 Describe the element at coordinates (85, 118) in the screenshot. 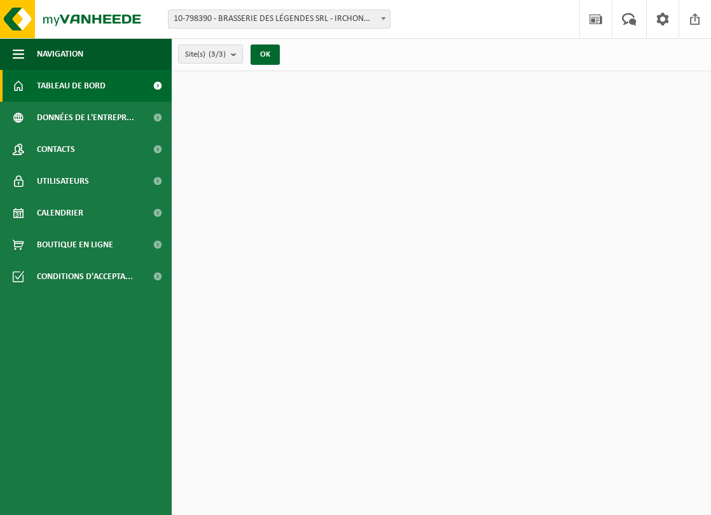

I see `span: Données de l'entrepr...` at that location.